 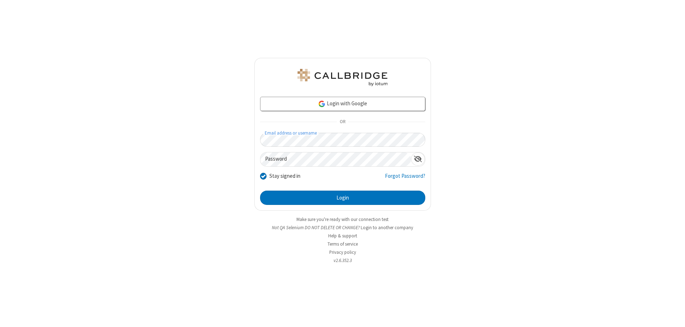 What do you see at coordinates (342, 104) in the screenshot?
I see `a: Login with Google` at bounding box center [342, 104].